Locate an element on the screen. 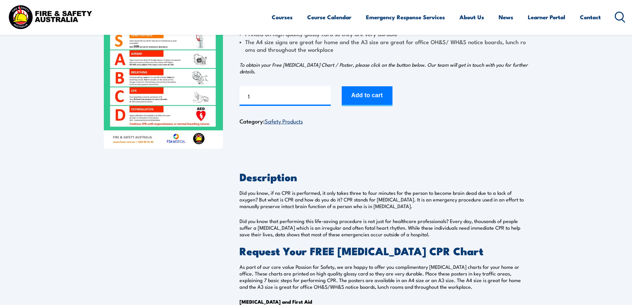 The image size is (632, 305). input: Product quantity is located at coordinates (285, 96).